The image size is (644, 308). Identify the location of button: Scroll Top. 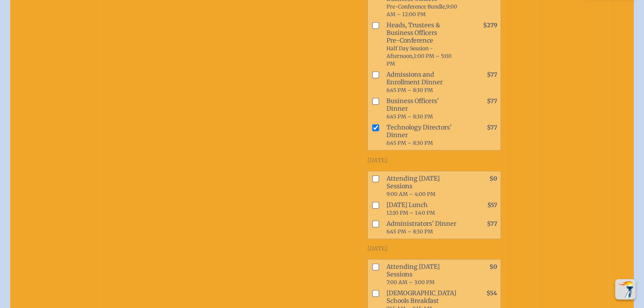
(625, 289).